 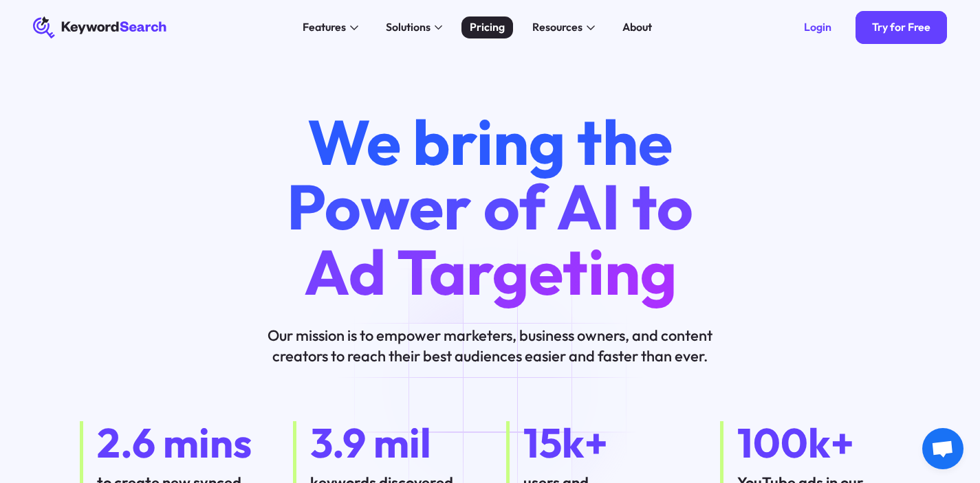 I want to click on div: Features, so click(x=324, y=28).